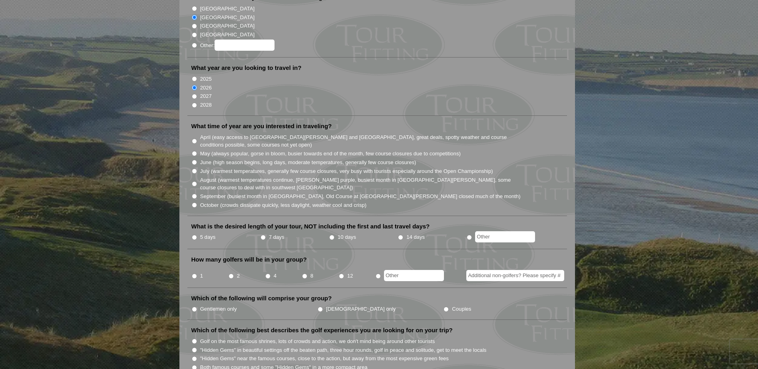 The height and width of the screenshot is (369, 758). I want to click on input: Additional non-golfers? Please specify #, so click(515, 276).